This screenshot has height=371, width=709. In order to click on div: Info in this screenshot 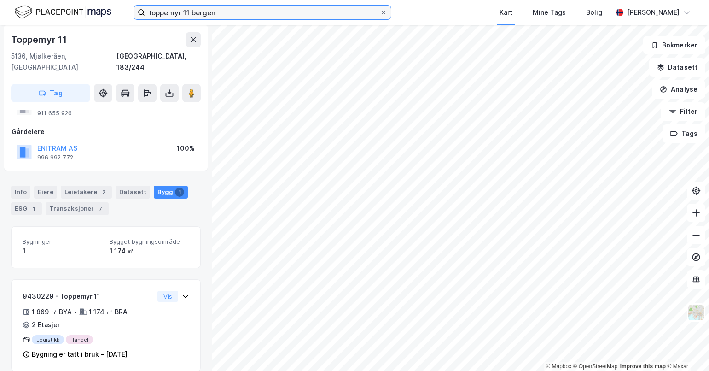, I will do `click(21, 192)`.